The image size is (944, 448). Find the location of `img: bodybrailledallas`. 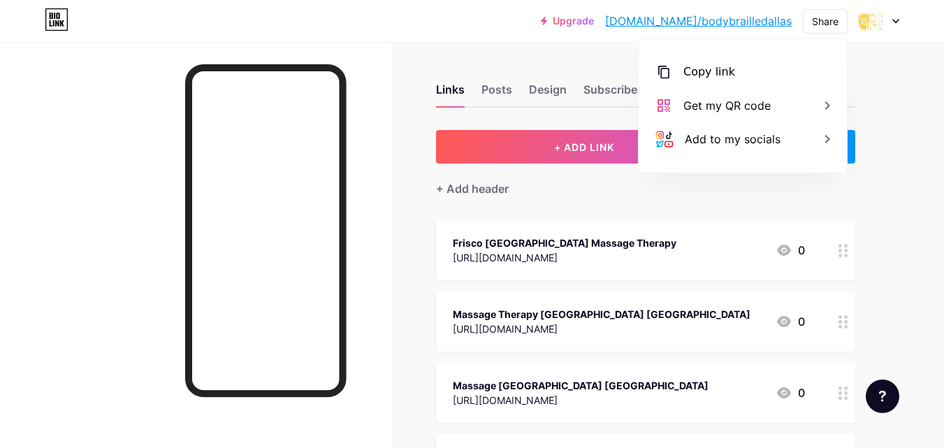

img: bodybrailledallas is located at coordinates (871, 21).